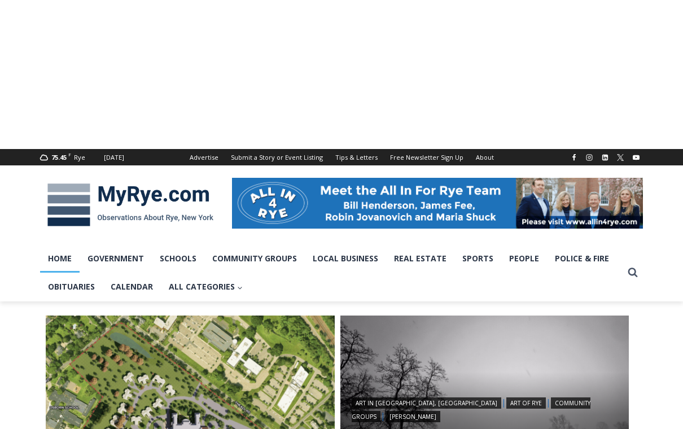 The image size is (683, 429). Describe the element at coordinates (69, 154) in the screenshot. I see `span: F` at that location.